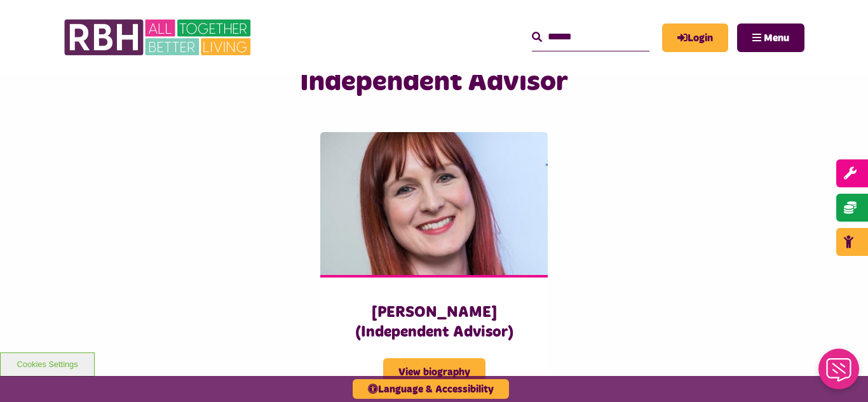 Image resolution: width=868 pixels, height=402 pixels. I want to click on img: RBH, so click(159, 38).